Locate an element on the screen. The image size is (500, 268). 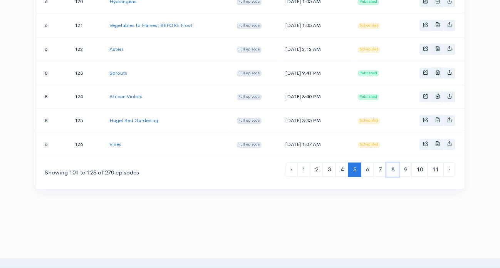
a: 11 is located at coordinates (436, 169).